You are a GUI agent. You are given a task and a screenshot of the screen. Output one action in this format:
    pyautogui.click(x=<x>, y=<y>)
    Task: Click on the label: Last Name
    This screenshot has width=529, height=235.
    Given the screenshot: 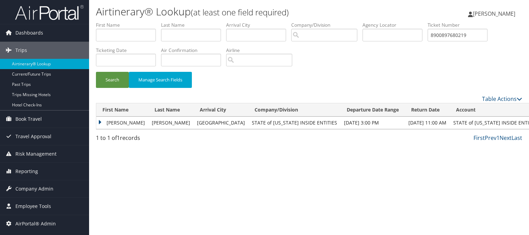 What is the action you would take?
    pyautogui.click(x=194, y=25)
    